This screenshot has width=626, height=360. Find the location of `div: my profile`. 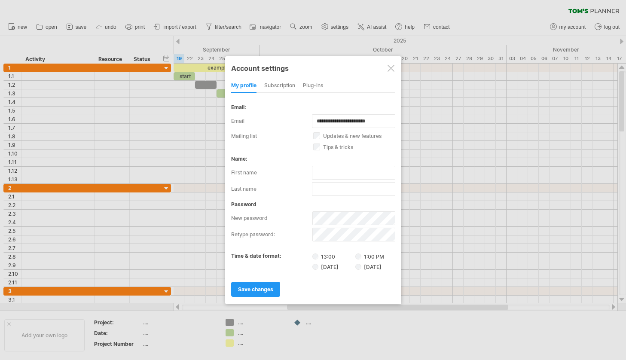

div: my profile is located at coordinates (244, 86).